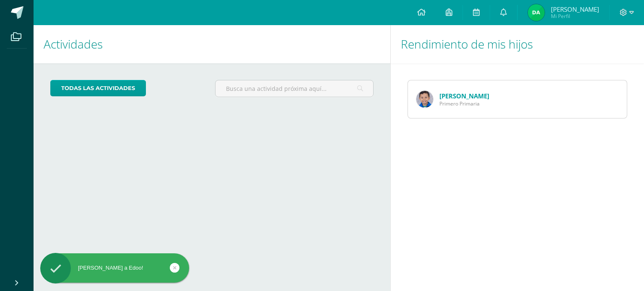 This screenshot has width=644, height=291. Describe the element at coordinates (294, 88) in the screenshot. I see `input: Busca una actividad próxima aquí...` at that location.